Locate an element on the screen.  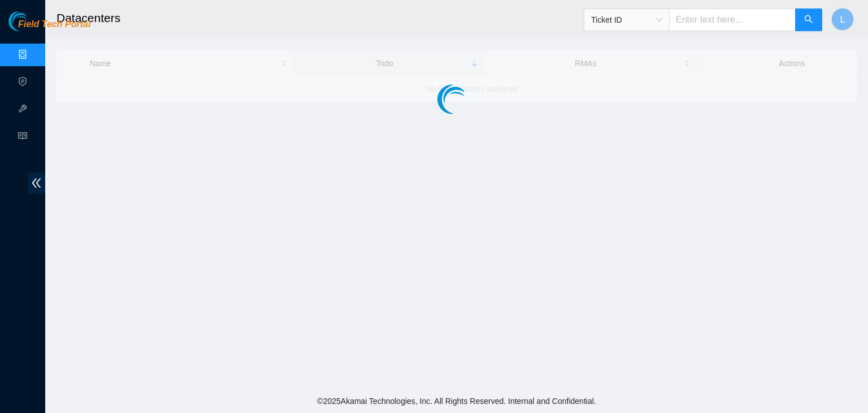
img: Akamai Technologies is located at coordinates (33, 21).